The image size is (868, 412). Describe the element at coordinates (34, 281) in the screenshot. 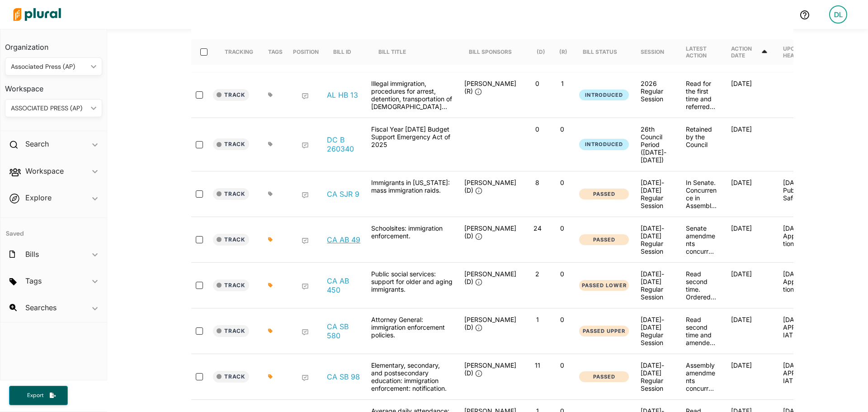

I see `h2: Tags` at that location.